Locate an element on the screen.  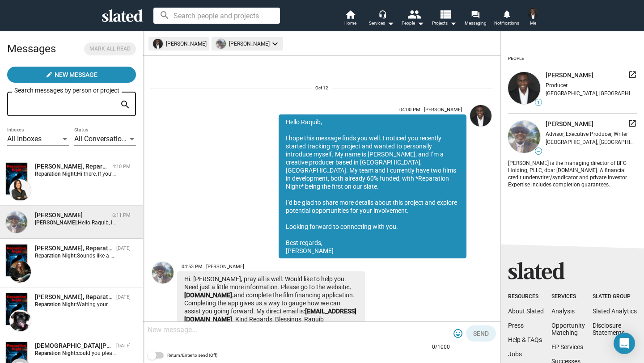
button: Mark all read is located at coordinates (110, 49).